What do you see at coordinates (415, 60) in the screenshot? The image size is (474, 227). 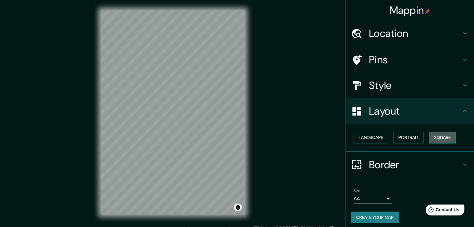 I see `h4: Pins` at bounding box center [415, 60].